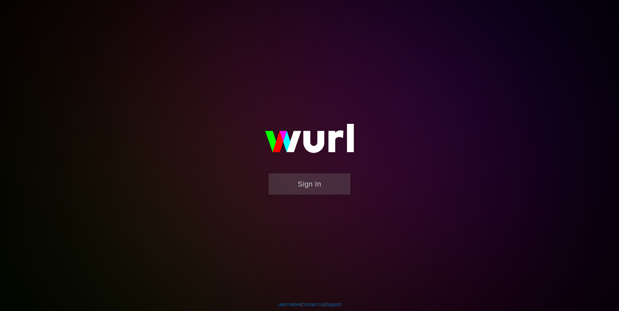 This screenshot has width=619, height=311. What do you see at coordinates (313, 304) in the screenshot?
I see `a: Contact Us` at bounding box center [313, 304].